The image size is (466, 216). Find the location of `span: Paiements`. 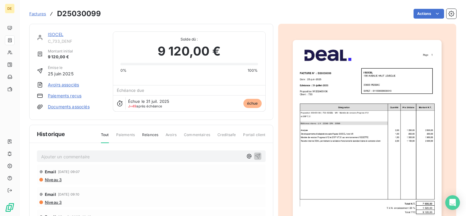

span: Paiements is located at coordinates (125, 137).